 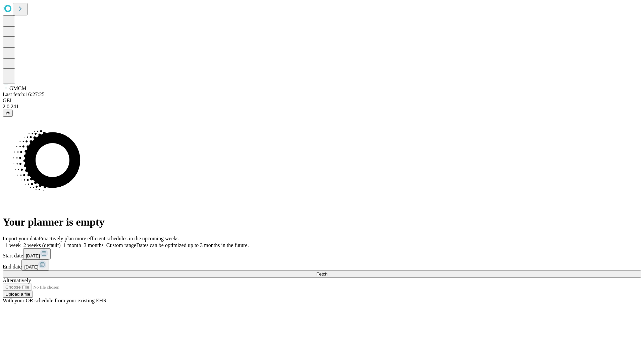 I want to click on span: GMCM, so click(x=18, y=88).